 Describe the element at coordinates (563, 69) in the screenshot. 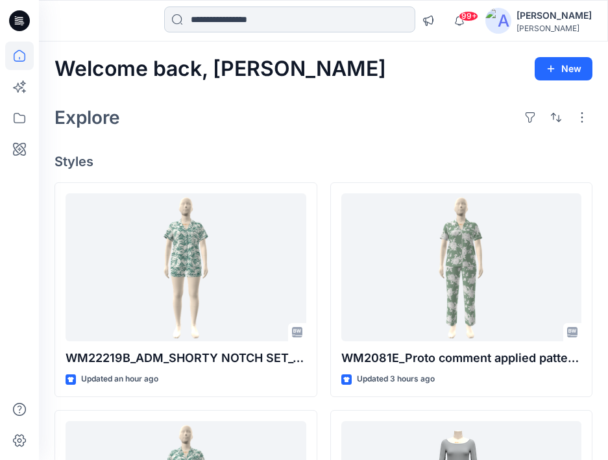

I see `button: New` at that location.